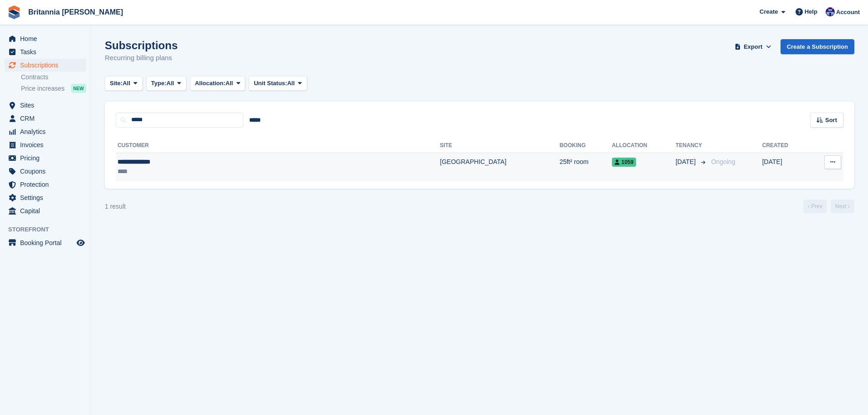 This screenshot has height=415, width=868. I want to click on span: Create, so click(768, 12).